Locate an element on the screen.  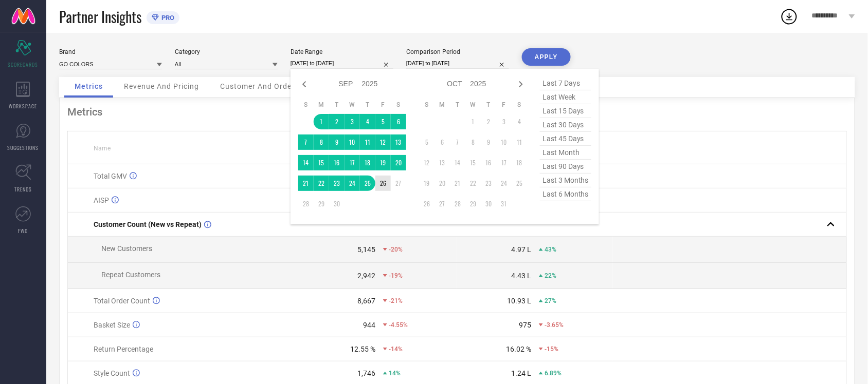
div: 944 is located at coordinates (369, 326).